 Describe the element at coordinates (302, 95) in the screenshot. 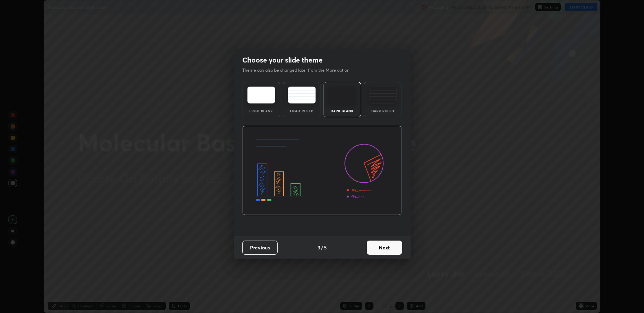

I see `img: lightRuledTheme.5fabf969.svg` at that location.